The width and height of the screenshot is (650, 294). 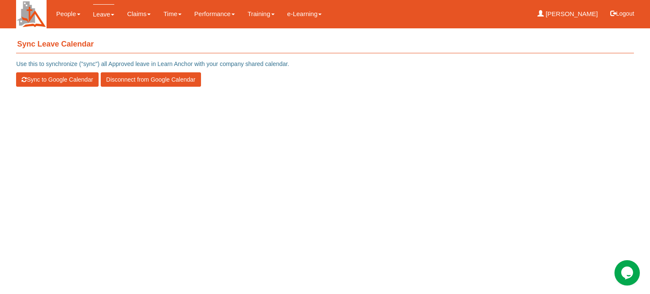 What do you see at coordinates (68, 14) in the screenshot?
I see `a: People` at bounding box center [68, 14].